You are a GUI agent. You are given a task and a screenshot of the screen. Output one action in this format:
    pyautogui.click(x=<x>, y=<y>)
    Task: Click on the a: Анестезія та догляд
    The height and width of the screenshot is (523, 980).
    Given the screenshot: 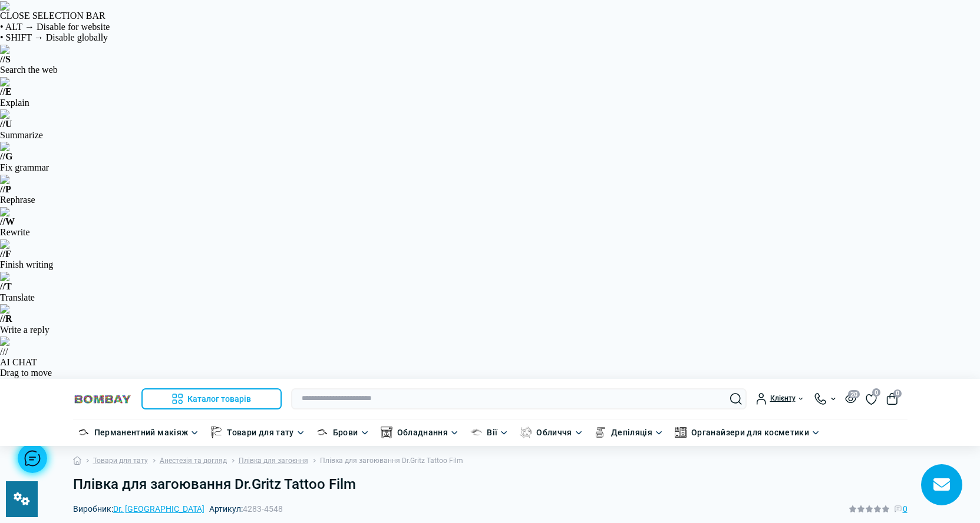 What is the action you would take?
    pyautogui.click(x=193, y=461)
    